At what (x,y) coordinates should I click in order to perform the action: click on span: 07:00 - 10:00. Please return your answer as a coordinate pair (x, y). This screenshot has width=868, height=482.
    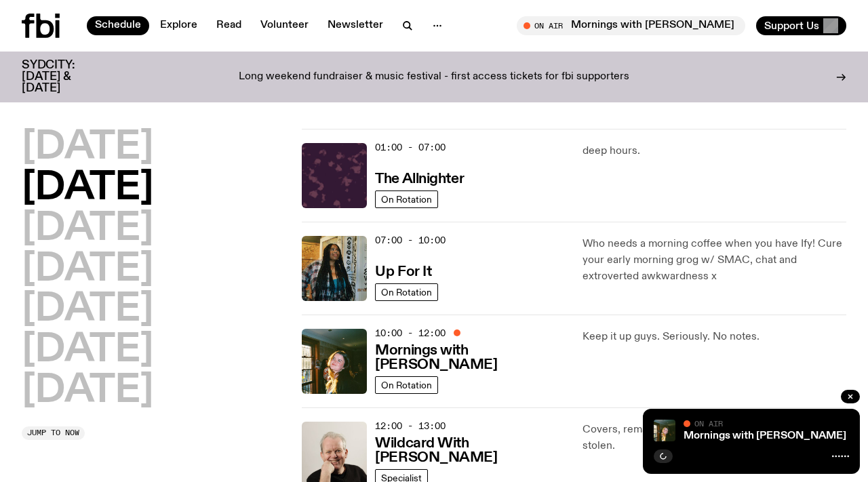
    Looking at the image, I should click on (410, 240).